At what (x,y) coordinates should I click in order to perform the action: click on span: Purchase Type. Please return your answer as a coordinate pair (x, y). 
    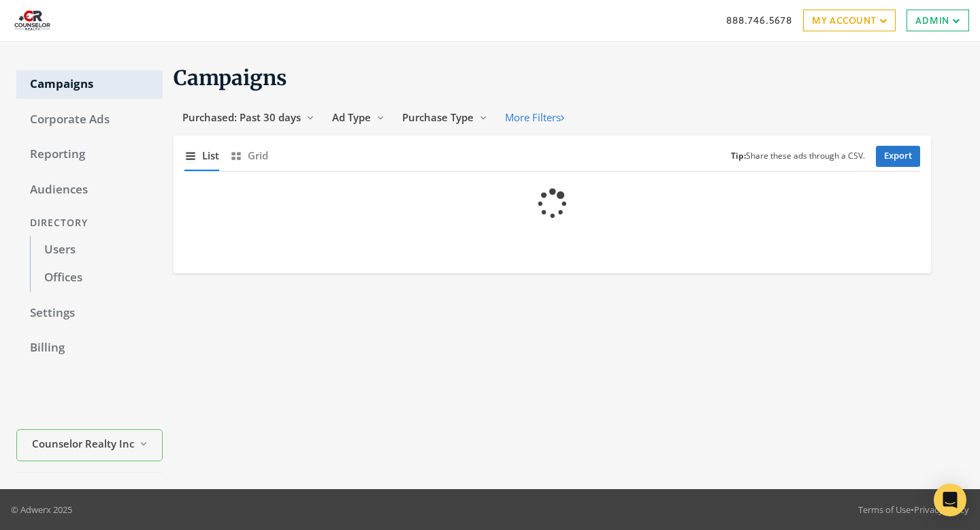
    Looking at the image, I should click on (438, 117).